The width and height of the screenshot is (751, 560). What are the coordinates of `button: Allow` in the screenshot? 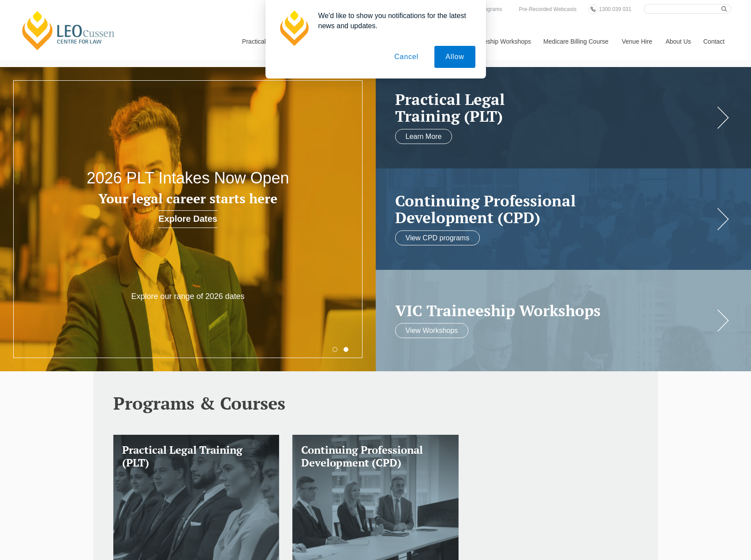 It's located at (455, 57).